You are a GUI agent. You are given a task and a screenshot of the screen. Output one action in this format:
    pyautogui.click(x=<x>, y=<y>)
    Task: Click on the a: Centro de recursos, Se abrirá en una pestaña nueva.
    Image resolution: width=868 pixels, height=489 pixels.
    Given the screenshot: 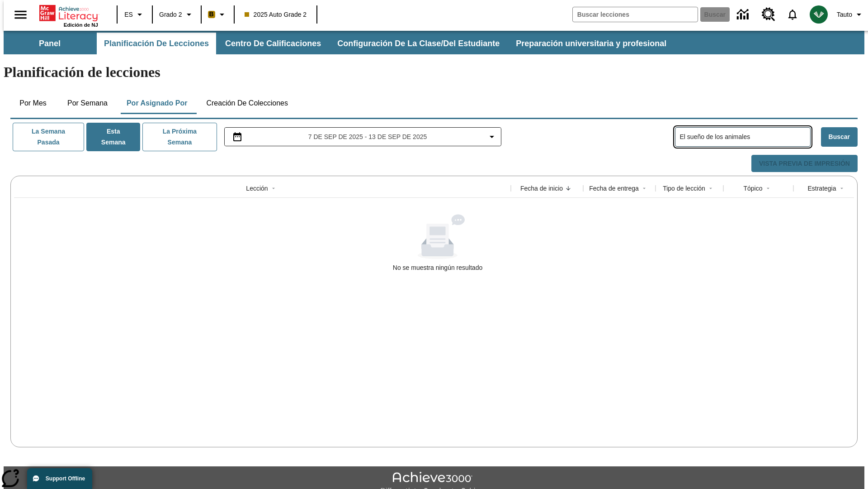 What is the action you would take?
    pyautogui.click(x=768, y=14)
    